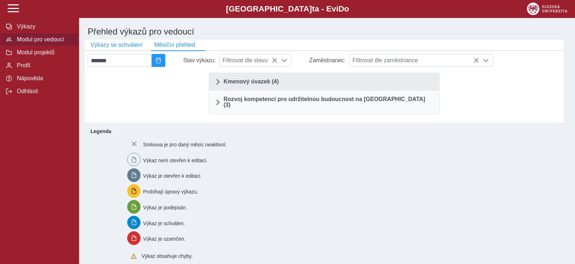 The image size is (575, 264). What do you see at coordinates (251, 82) in the screenshot?
I see `span: Kmenový úvazek (4)` at bounding box center [251, 82].